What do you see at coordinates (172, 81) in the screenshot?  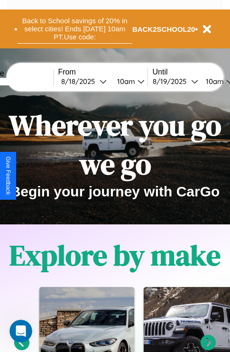 I see `div: 8 / 19 / 2025` at bounding box center [172, 81].